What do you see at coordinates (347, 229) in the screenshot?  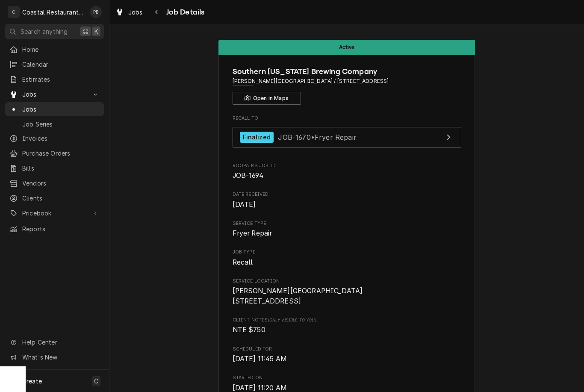 I see `div: Service Type` at bounding box center [347, 229].